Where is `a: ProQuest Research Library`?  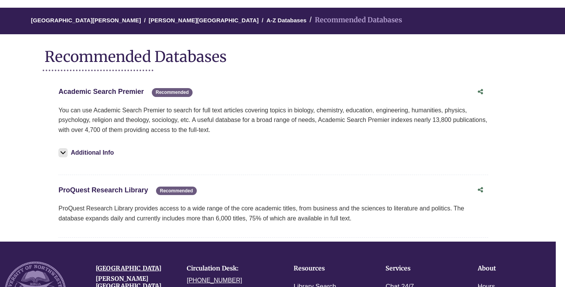
a: ProQuest Research Library is located at coordinates (103, 190).